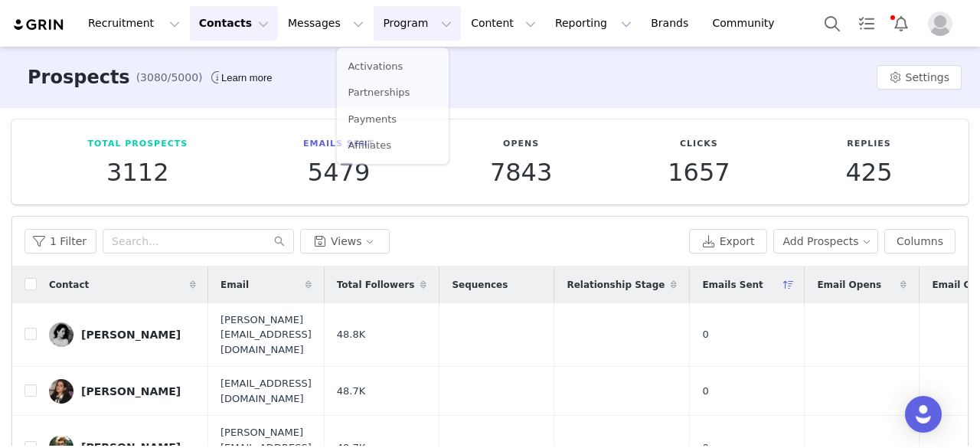 Image resolution: width=980 pixels, height=448 pixels. What do you see at coordinates (339, 172) in the screenshot?
I see `p: 5479` at bounding box center [339, 172].